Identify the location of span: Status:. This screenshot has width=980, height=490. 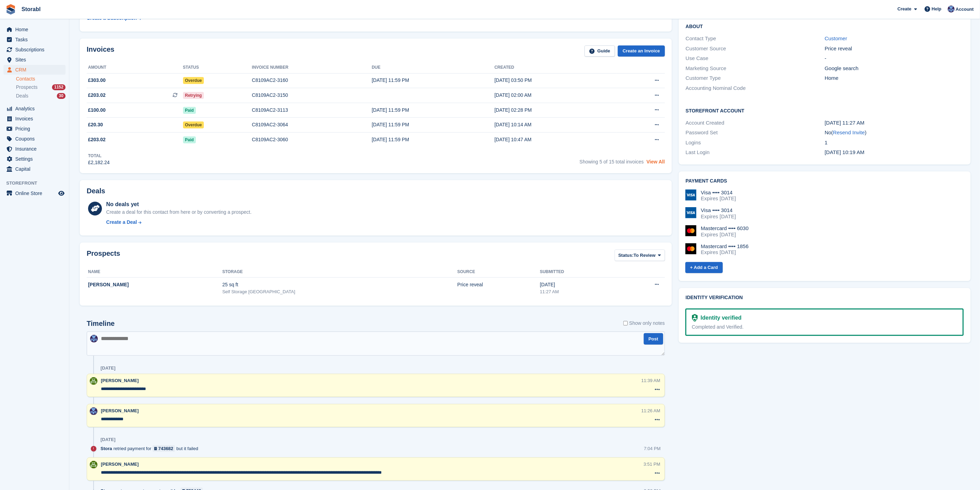
(626, 255).